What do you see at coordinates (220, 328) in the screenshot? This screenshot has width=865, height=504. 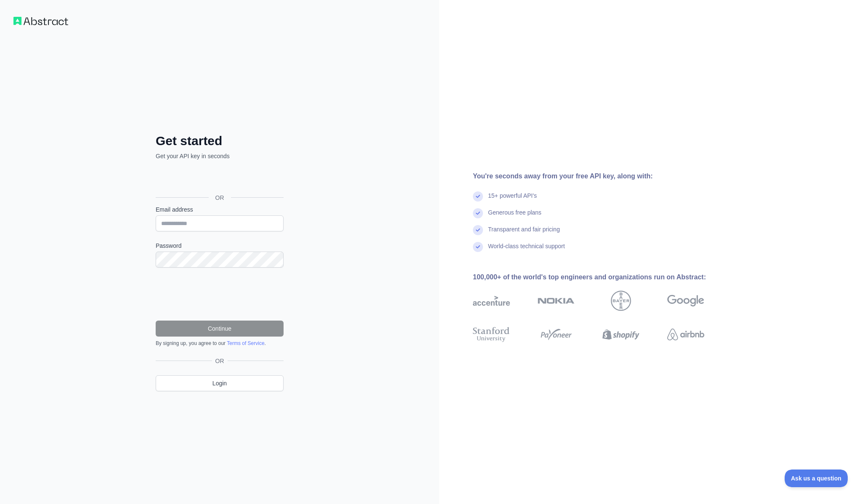 I see `button: Continue` at bounding box center [220, 328].